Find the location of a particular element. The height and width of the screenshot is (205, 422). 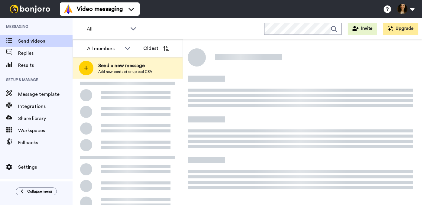

img: bj-logo-header-white.svg is located at coordinates (30, 9).